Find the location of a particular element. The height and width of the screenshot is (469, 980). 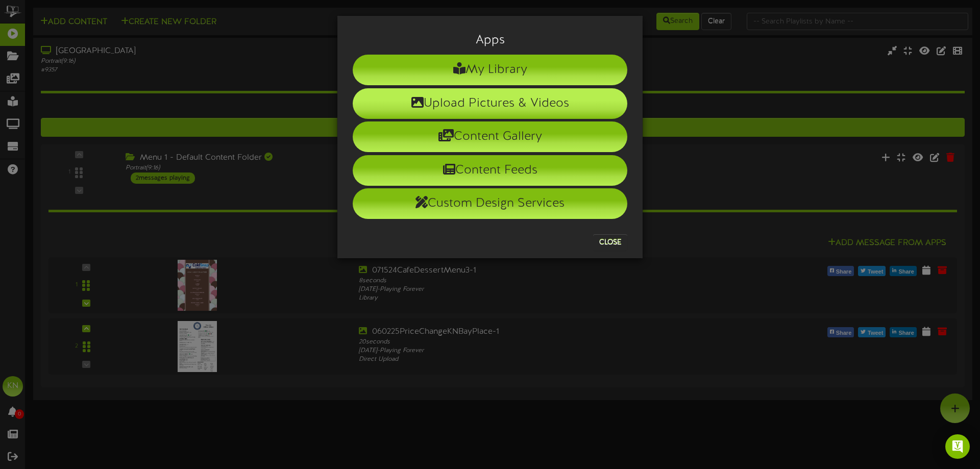

li: Upload Pictures & Videos is located at coordinates (490, 104).